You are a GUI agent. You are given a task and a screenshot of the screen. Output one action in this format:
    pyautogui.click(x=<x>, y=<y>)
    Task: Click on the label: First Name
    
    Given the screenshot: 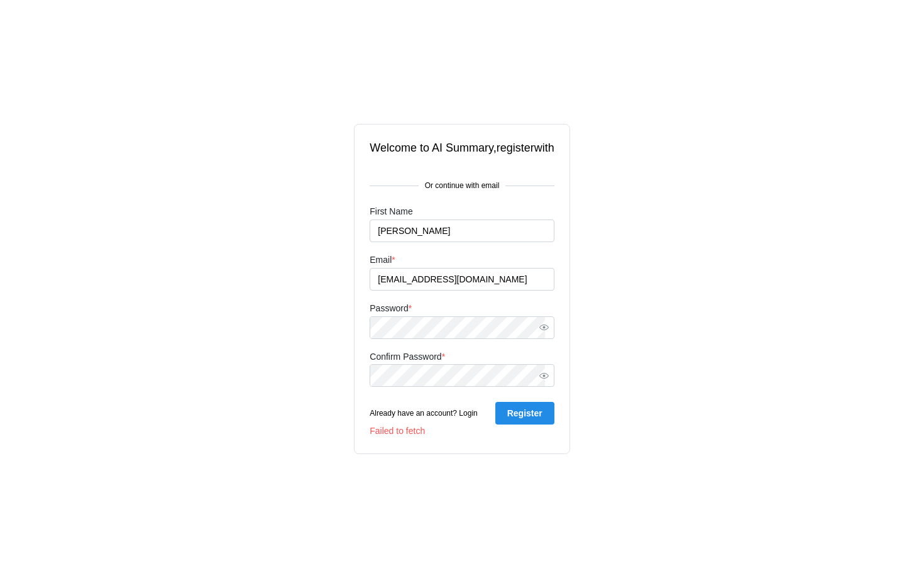 What is the action you would take?
    pyautogui.click(x=391, y=212)
    